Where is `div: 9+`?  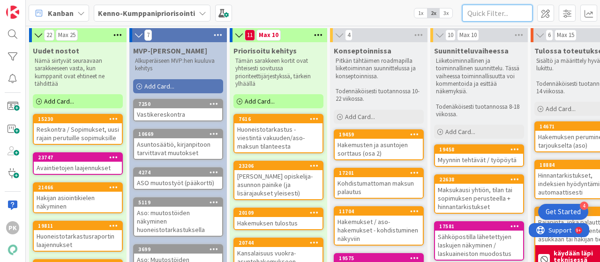
div: 9+ is located at coordinates (50, 7).